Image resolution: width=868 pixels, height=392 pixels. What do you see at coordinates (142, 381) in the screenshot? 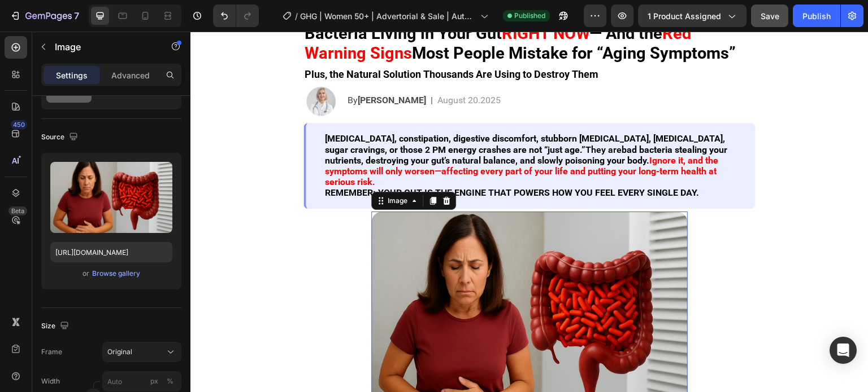
I see `input: px%` at bounding box center [142, 381].